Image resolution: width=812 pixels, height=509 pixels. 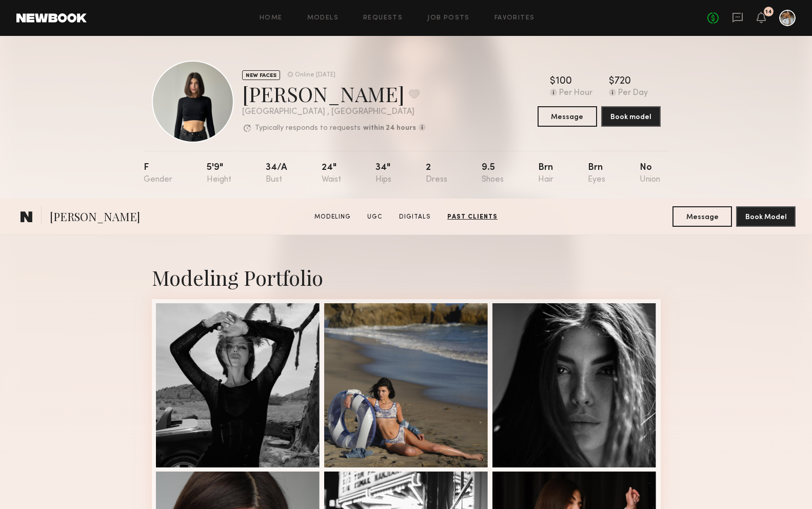 I want to click on a: Job Posts, so click(x=448, y=18).